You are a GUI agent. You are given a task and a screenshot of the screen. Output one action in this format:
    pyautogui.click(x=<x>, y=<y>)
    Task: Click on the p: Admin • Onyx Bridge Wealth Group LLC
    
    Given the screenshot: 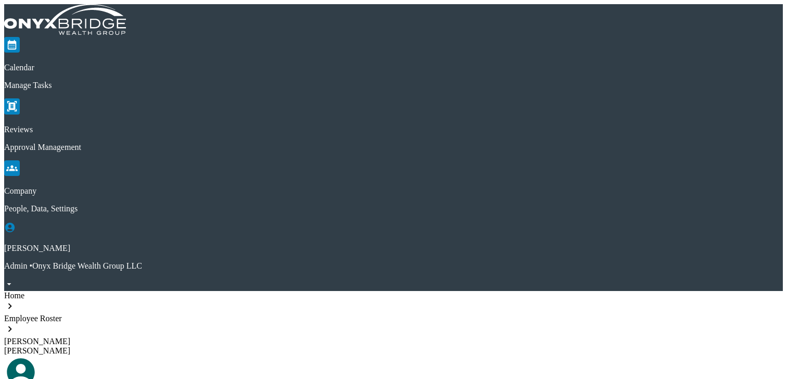 What is the action you would take?
    pyautogui.click(x=393, y=266)
    